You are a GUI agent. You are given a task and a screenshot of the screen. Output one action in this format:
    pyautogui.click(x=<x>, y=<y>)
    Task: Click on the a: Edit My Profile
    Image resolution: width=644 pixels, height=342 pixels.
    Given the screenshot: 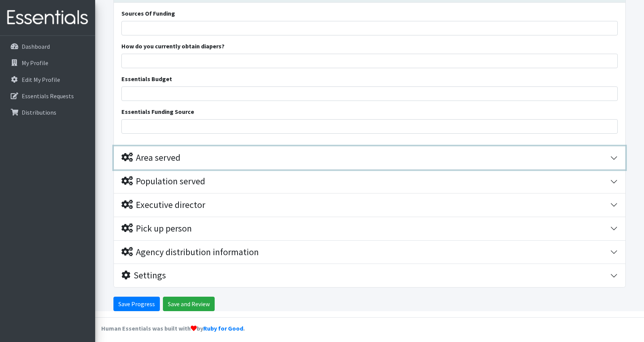 What is the action you would take?
    pyautogui.click(x=48, y=80)
    